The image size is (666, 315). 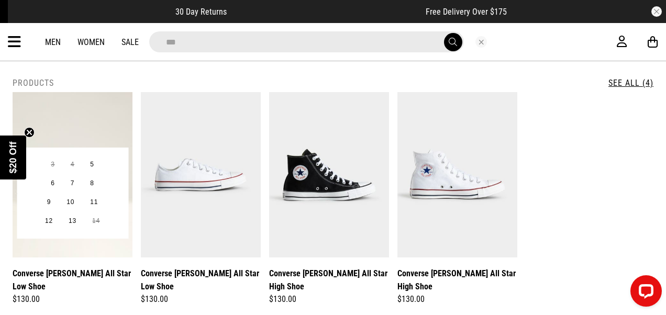 What do you see at coordinates (49, 203) in the screenshot?
I see `button: 9` at bounding box center [49, 203].